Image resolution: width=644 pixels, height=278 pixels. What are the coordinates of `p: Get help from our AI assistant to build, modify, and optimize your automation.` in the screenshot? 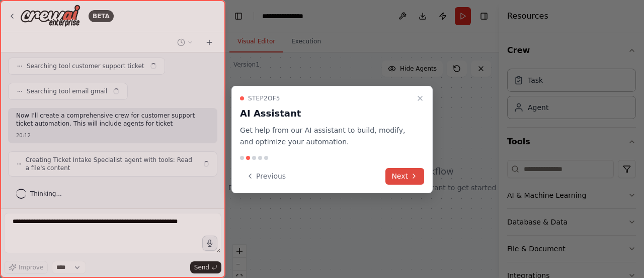 It's located at (326, 136).